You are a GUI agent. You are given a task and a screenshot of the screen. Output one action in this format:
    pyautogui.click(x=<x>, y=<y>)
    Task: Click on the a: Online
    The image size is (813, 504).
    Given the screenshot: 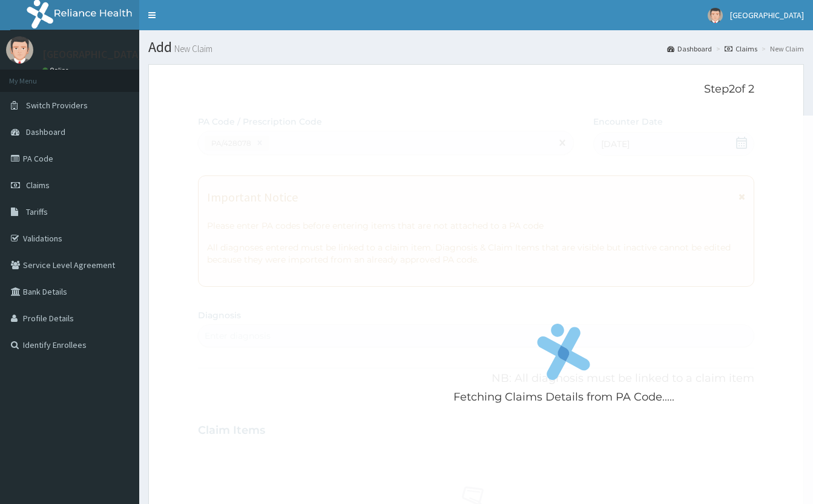 What is the action you would take?
    pyautogui.click(x=57, y=70)
    